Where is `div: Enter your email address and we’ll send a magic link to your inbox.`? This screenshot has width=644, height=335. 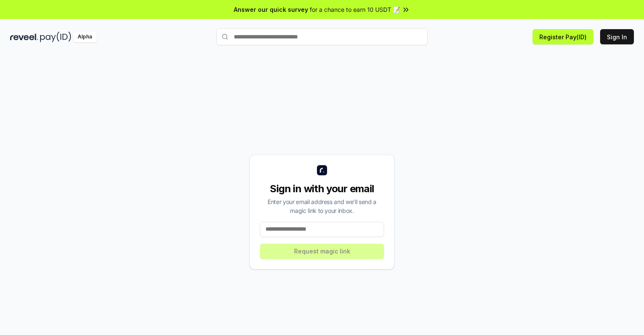 div: Enter your email address and we’ll send a magic link to your inbox. is located at coordinates (322, 206).